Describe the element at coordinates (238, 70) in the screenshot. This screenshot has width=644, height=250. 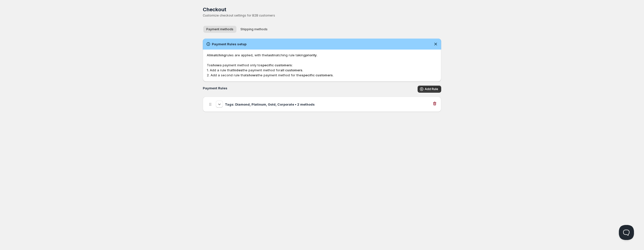
I see `b: hides` at that location.